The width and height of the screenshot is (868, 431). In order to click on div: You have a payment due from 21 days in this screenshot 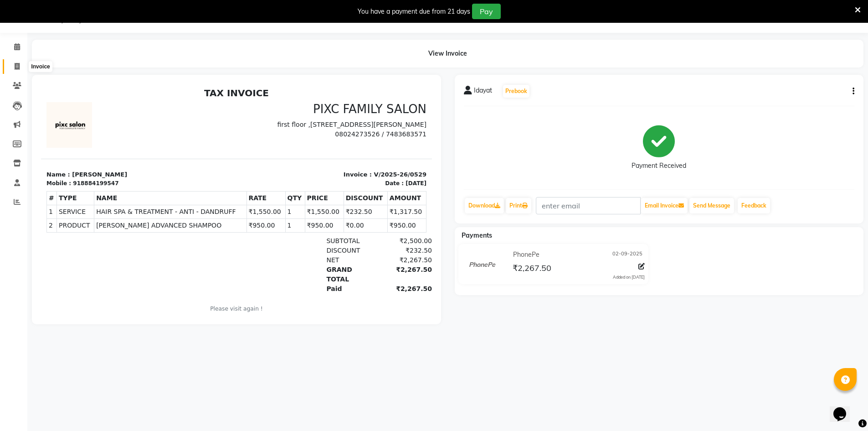, I will do `click(413, 11)`.